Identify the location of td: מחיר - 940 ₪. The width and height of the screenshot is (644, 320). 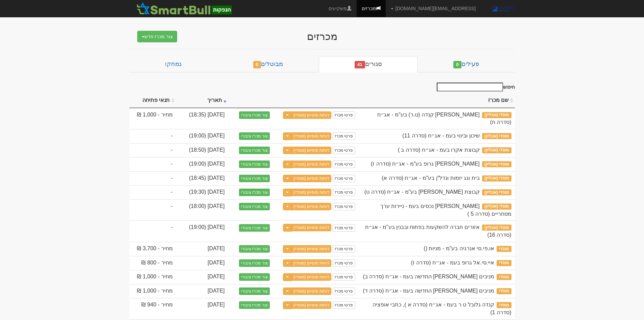
(153, 309).